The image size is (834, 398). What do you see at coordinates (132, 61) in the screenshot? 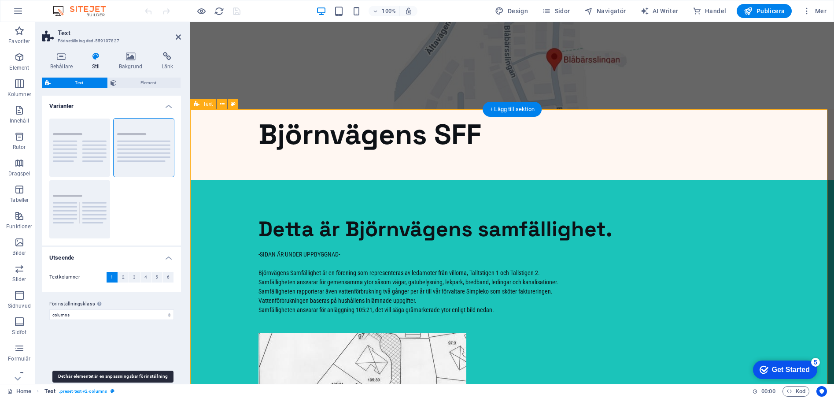
I see `h4: Bakgrund` at bounding box center [132, 61].